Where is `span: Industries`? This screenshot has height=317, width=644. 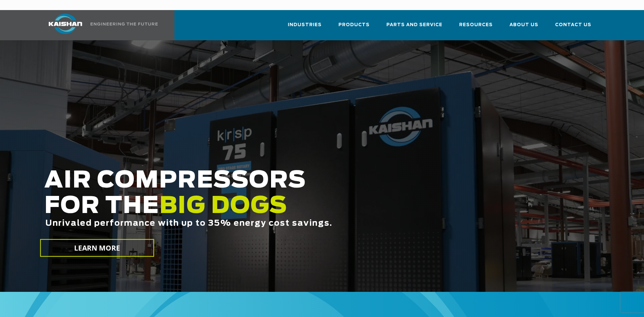
span: Industries is located at coordinates (304, 25).